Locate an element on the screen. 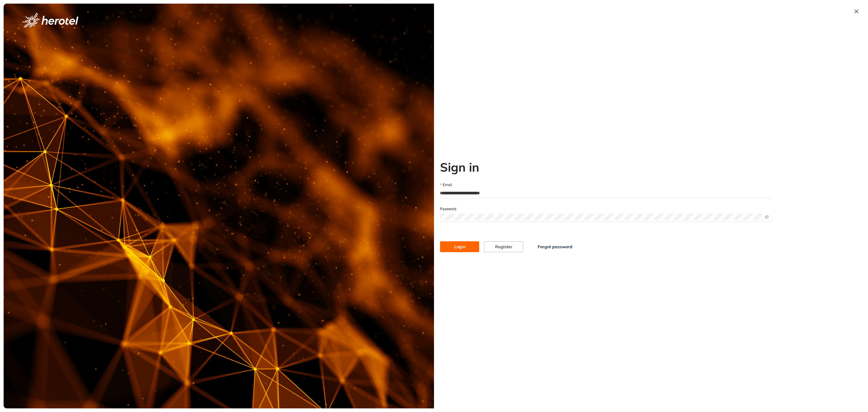  img: cover image is located at coordinates (219, 206).